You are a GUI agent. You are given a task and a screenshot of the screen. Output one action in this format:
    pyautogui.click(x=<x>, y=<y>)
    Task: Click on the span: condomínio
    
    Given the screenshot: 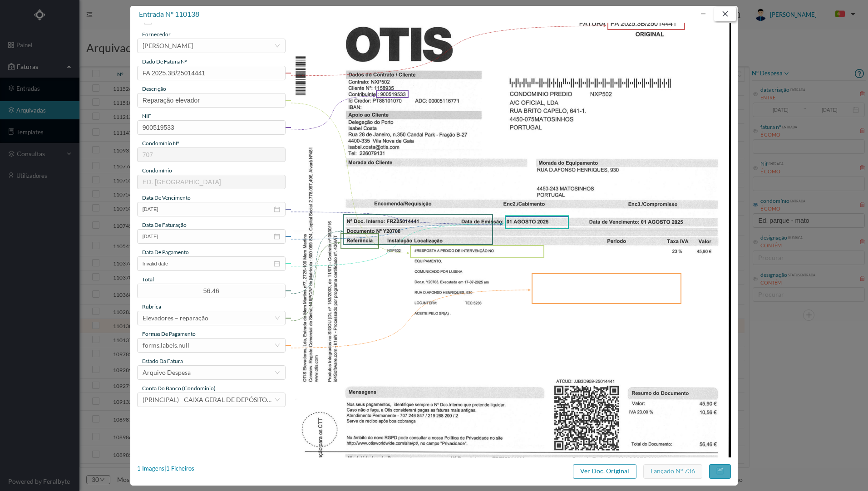 What is the action you would take?
    pyautogui.click(x=157, y=170)
    